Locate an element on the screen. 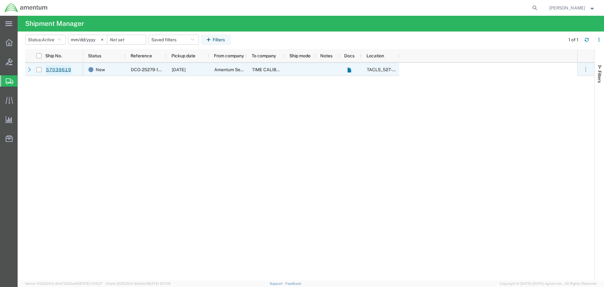 The width and height of the screenshot is (604, 287). button: Status:Active is located at coordinates (45, 40).